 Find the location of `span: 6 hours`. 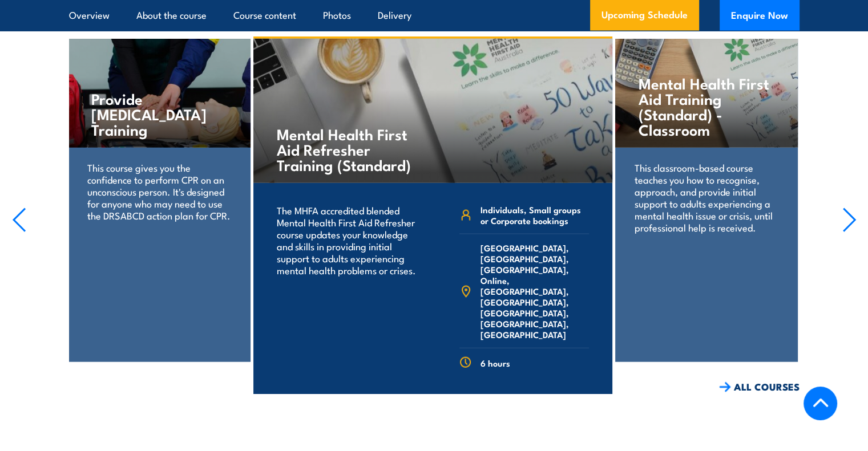

span: 6 hours is located at coordinates (496, 363).